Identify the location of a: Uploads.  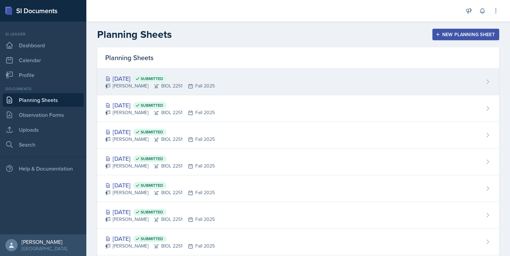
(43, 129).